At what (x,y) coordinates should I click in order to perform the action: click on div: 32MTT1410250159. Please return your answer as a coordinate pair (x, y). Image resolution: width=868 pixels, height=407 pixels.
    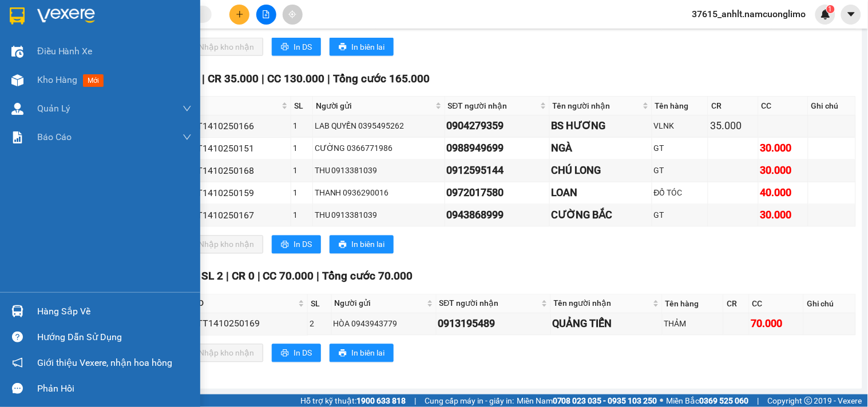
    Looking at the image, I should click on (231, 193).